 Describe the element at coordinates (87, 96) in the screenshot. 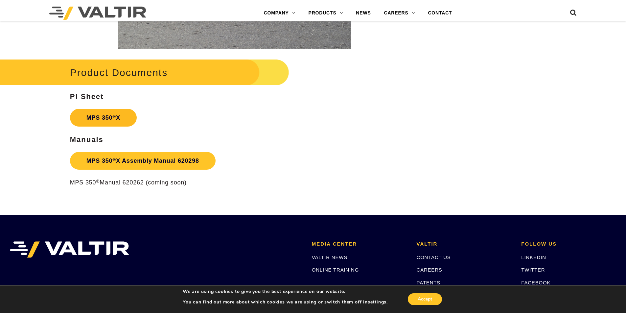

I see `strong: PI Sheet` at that location.